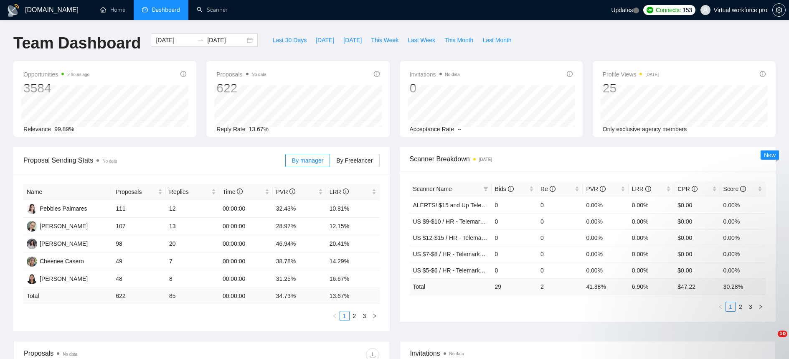 Image resolution: width=789 pixels, height=359 pixels. I want to click on button: Last Week, so click(422, 40).